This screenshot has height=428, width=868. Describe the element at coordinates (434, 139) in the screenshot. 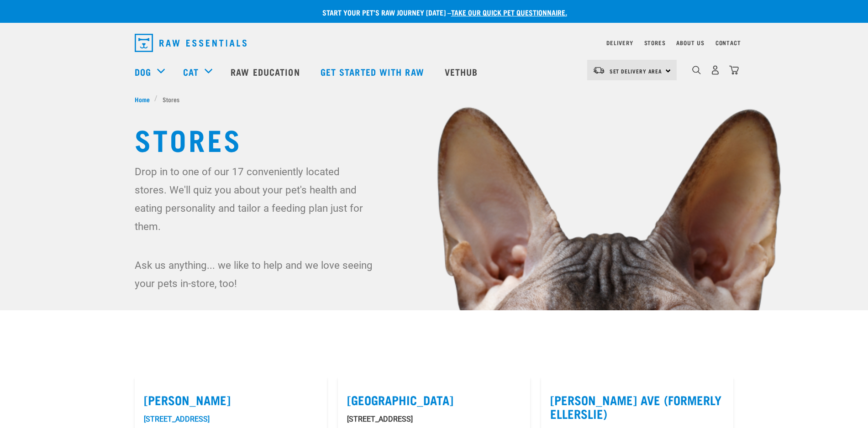

I see `h1: Stores` at that location.